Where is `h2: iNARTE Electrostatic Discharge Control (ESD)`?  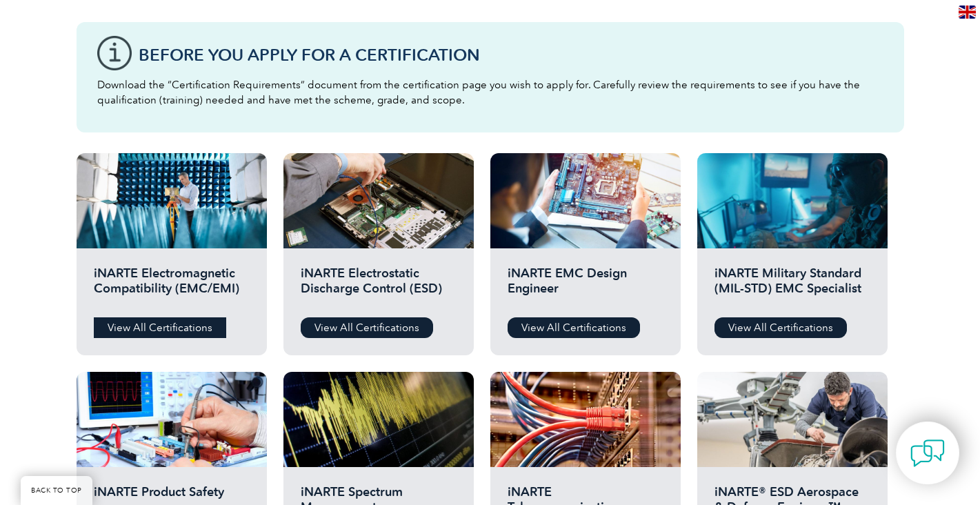 h2: iNARTE Electrostatic Discharge Control (ESD) is located at coordinates (378, 287).